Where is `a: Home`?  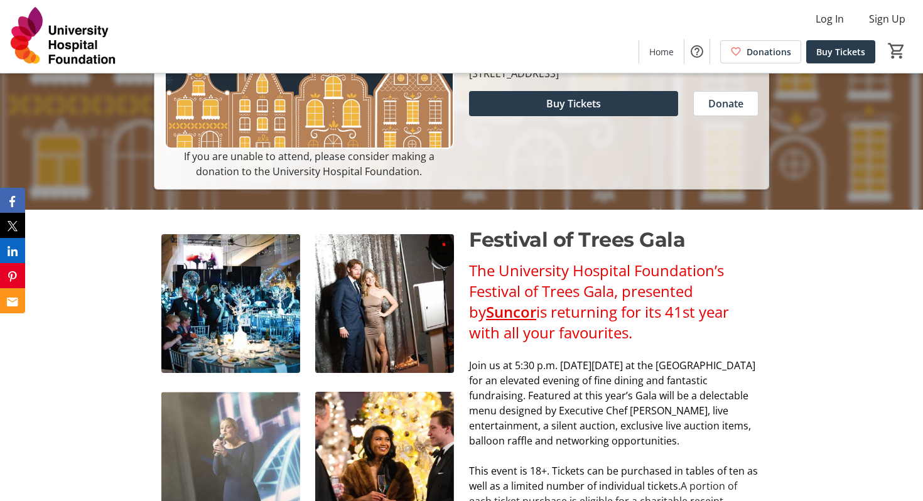 a: Home is located at coordinates (661, 52).